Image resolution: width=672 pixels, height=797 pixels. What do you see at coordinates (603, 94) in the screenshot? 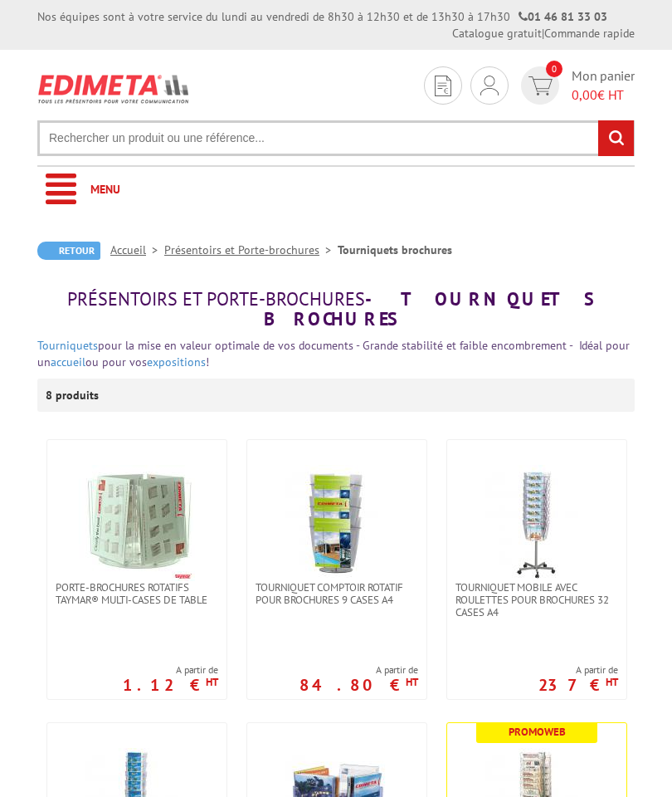
I see `span: € HT` at bounding box center [603, 94].